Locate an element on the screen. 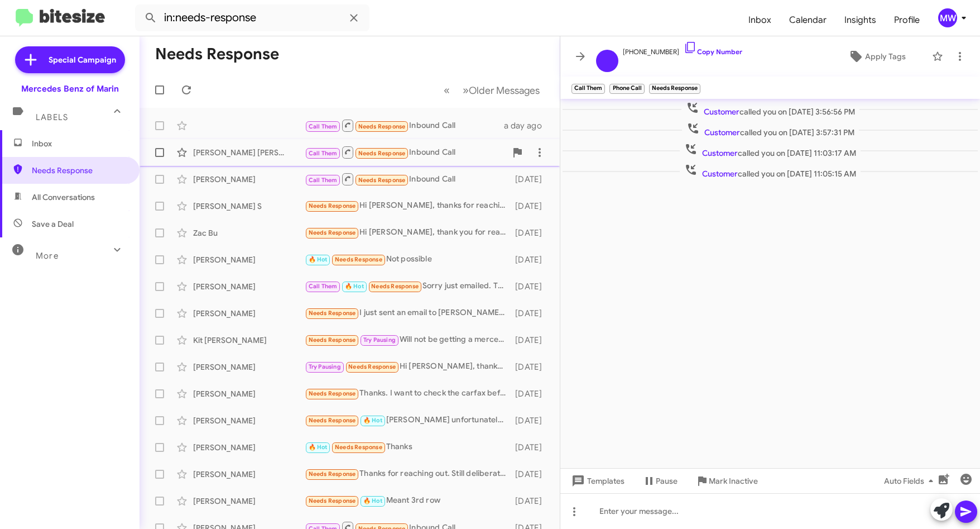  div: Thanks for reaching out. Still deliberating on this and taking my time. I think I have all the in... is located at coordinates (408, 474).